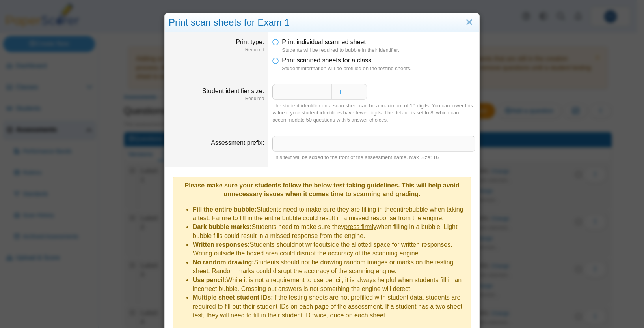 The image size is (644, 328). I want to click on b: Fill the entire bubble:, so click(225, 209).